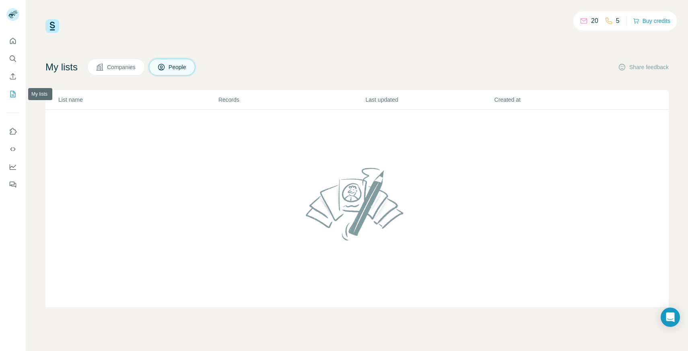 The width and height of the screenshot is (688, 351). I want to click on button: Enrich CSV, so click(13, 76).